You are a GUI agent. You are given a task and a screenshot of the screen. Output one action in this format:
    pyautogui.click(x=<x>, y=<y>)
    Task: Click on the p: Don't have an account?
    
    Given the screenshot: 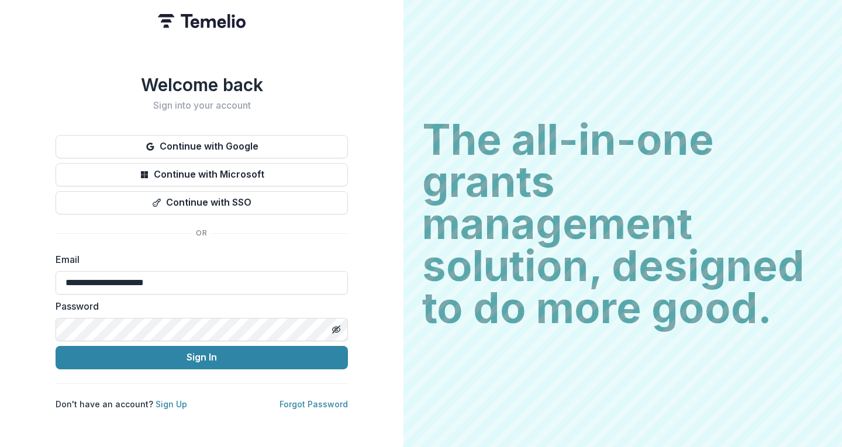 What is the action you would take?
    pyautogui.click(x=121, y=404)
    